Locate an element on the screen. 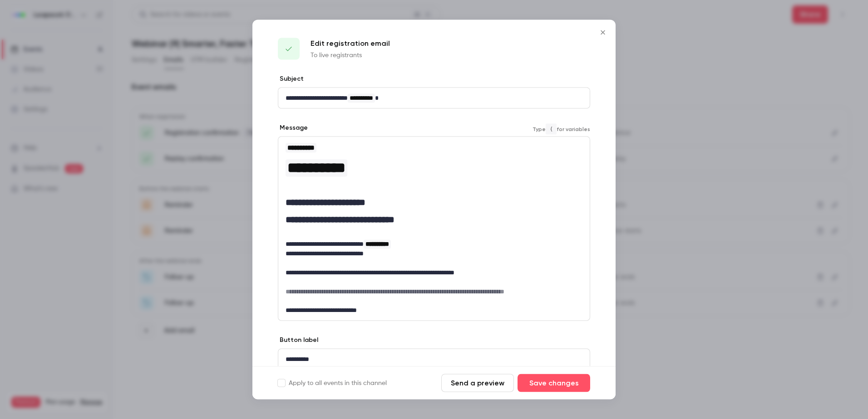 The height and width of the screenshot is (419, 868). p: Edit registration email is located at coordinates (350, 43).